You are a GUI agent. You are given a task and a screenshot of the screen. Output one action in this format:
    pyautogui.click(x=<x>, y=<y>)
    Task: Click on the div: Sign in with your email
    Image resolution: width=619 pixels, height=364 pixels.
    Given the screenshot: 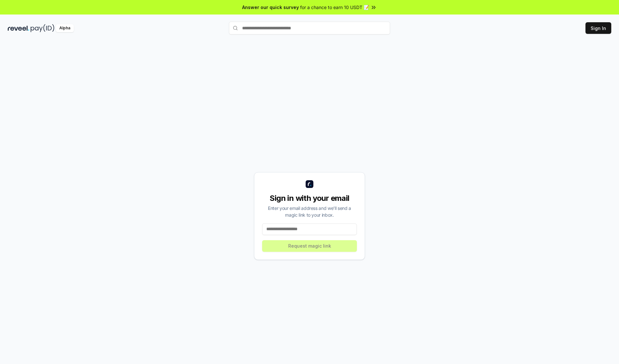 What is the action you would take?
    pyautogui.click(x=310, y=198)
    